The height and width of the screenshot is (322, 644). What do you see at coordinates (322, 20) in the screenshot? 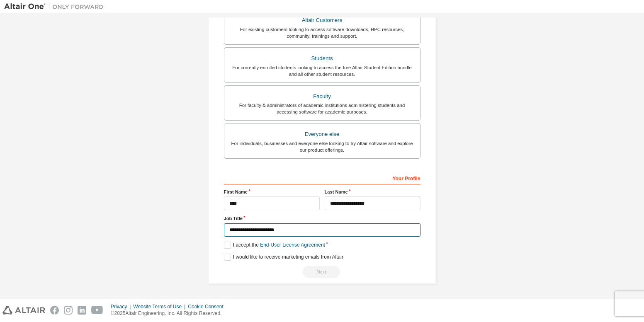
I see `div: Altair Customers` at bounding box center [322, 20].